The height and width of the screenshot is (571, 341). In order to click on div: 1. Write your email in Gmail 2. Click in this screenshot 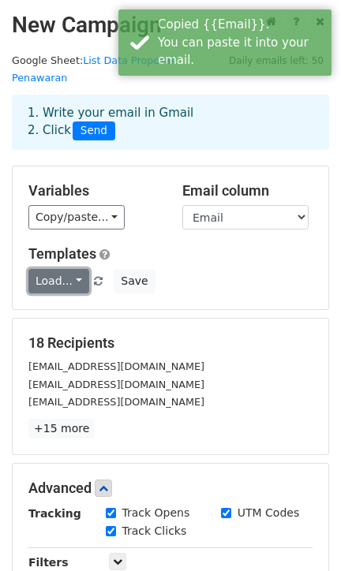, I will do `click(170, 122)`.